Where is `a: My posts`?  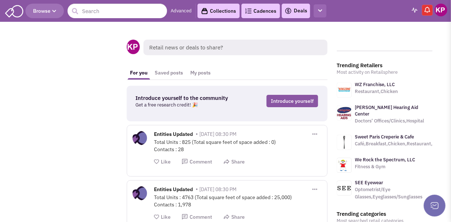 a: My posts is located at coordinates (201, 73).